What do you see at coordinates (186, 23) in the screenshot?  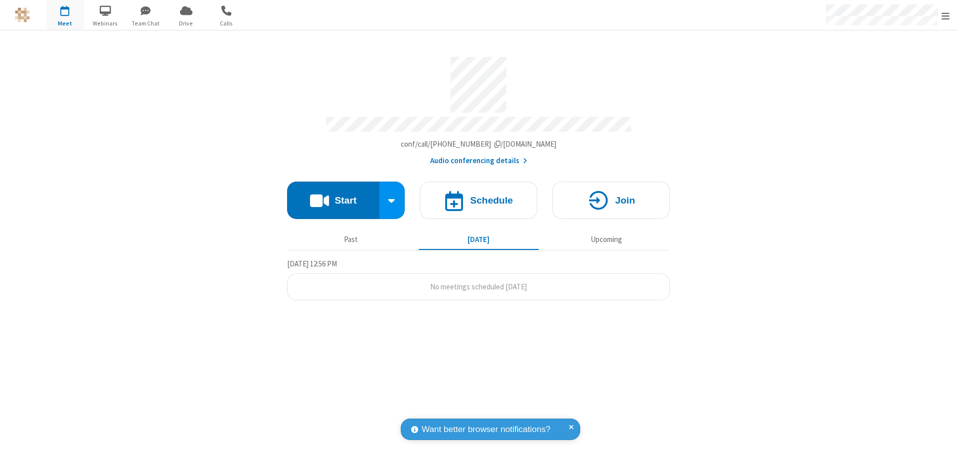 I see `span: Drive` at bounding box center [186, 23].